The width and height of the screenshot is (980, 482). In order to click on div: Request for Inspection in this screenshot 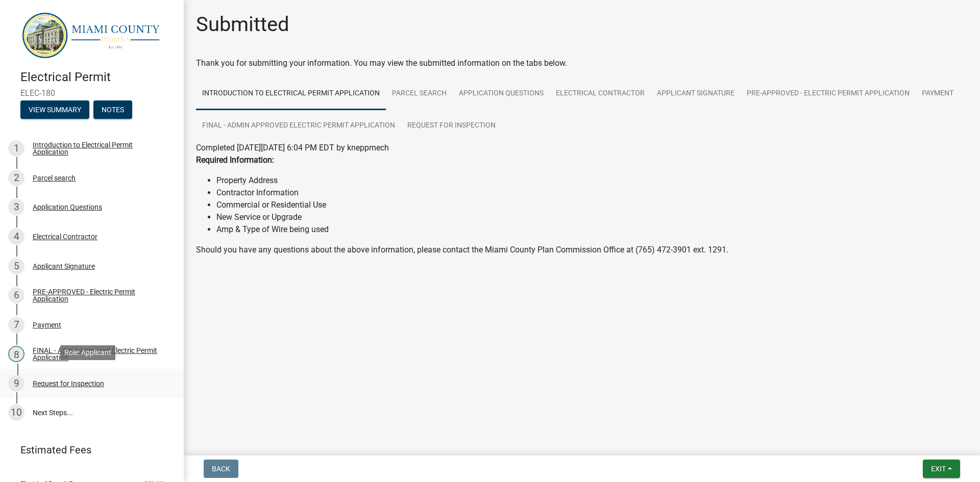, I will do `click(69, 384)`.